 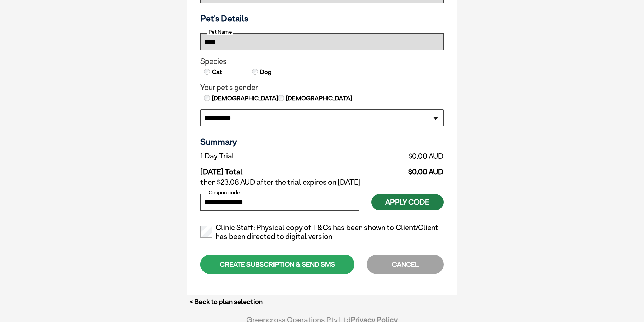 I want to click on button: Apply Code, so click(x=407, y=202).